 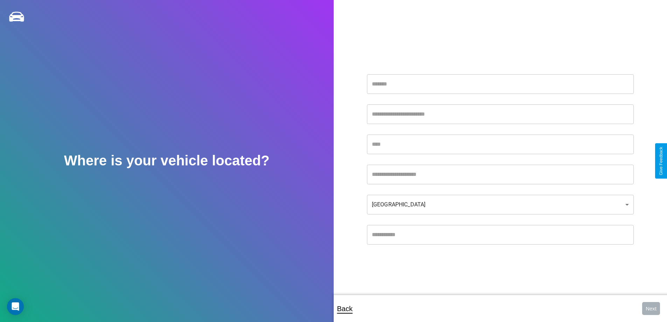 I want to click on div: Open Intercom Messenger, so click(x=15, y=306).